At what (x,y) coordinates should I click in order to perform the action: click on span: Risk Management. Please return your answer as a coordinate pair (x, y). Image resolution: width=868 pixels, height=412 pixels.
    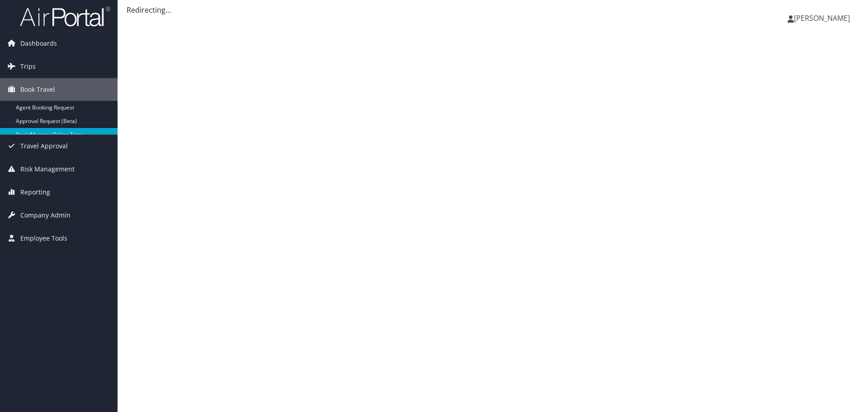
    Looking at the image, I should click on (47, 169).